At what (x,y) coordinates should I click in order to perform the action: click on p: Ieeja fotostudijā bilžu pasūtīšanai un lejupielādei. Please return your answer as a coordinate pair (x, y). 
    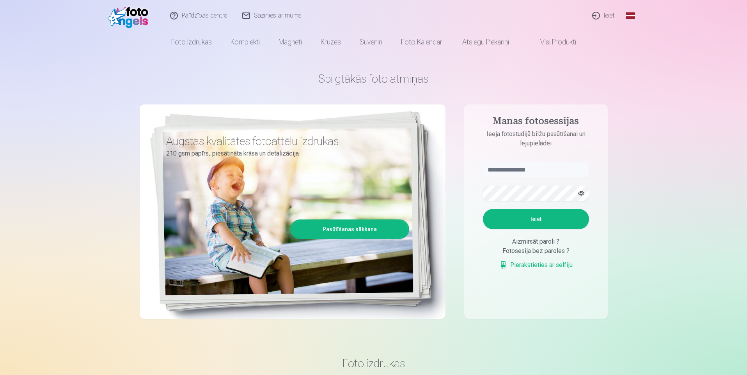
    Looking at the image, I should click on (536, 139).